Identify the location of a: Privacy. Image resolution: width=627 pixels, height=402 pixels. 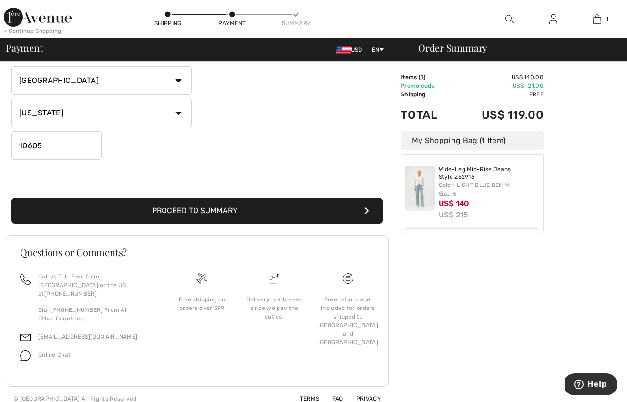
(363, 398).